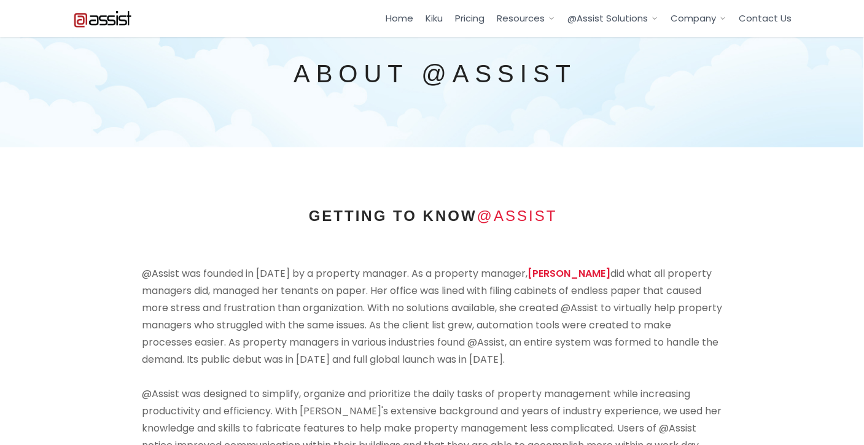 This screenshot has height=445, width=864. Describe the element at coordinates (517, 216) in the screenshot. I see `span: @Assist` at that location.